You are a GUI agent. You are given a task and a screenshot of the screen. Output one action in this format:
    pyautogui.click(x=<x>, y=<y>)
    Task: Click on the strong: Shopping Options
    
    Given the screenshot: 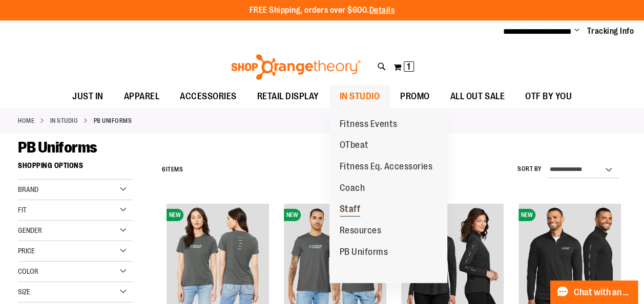 What is the action you would take?
    pyautogui.click(x=75, y=168)
    